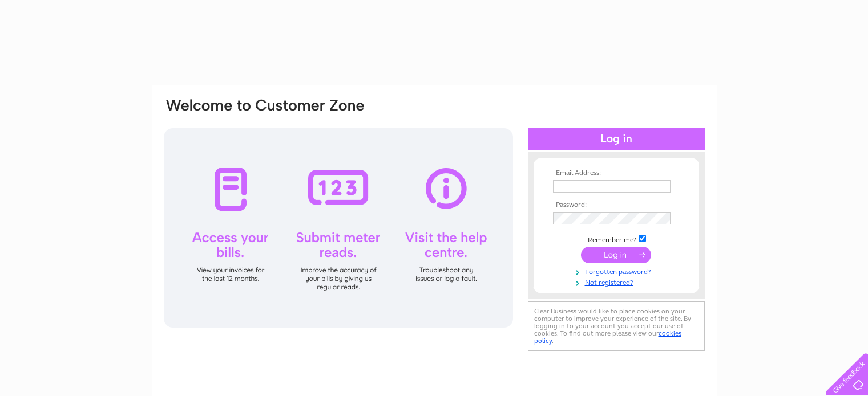  What do you see at coordinates (616, 239) in the screenshot?
I see `td: Remember me?` at bounding box center [616, 239].